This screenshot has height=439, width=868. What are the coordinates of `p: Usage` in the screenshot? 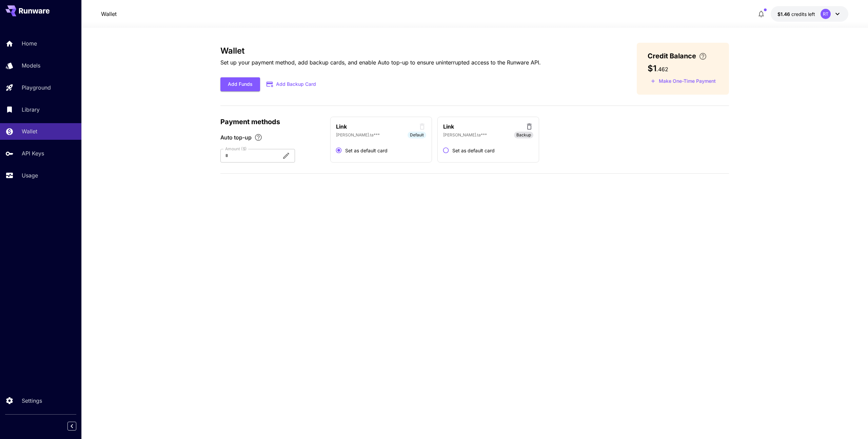 It's located at (30, 175).